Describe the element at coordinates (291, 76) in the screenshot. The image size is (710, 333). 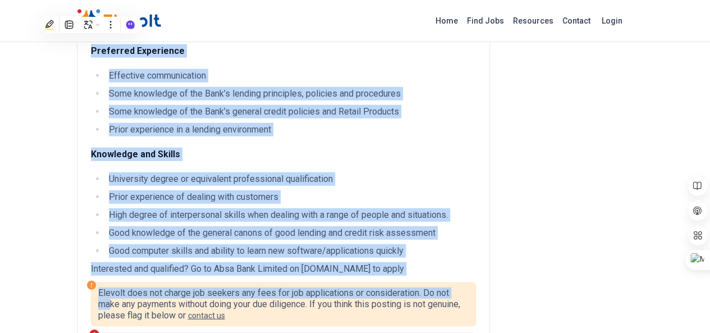
I see `li: Effective communication` at that location.